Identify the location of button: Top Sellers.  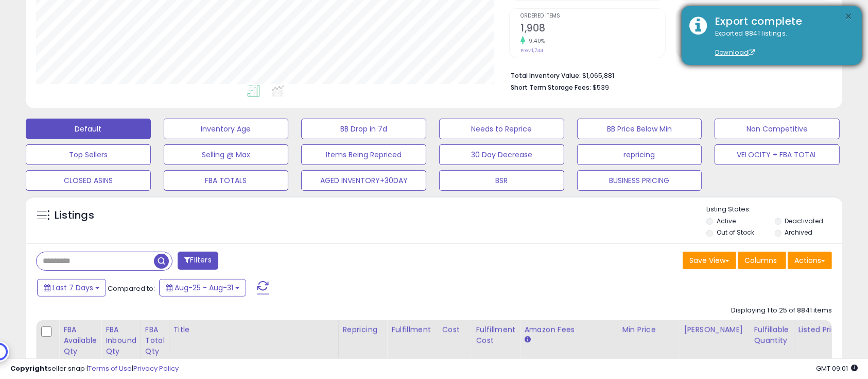
(88, 155).